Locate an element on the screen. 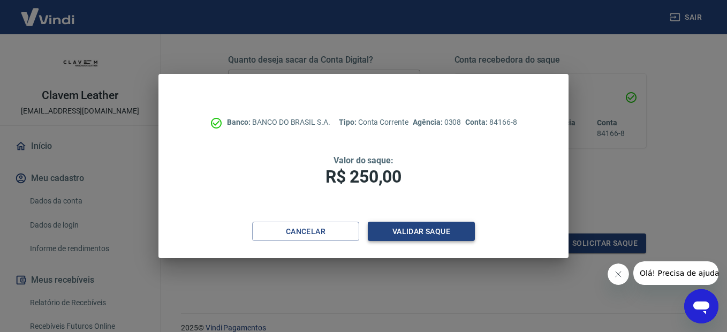 This screenshot has width=727, height=332. button: Cancelar is located at coordinates (306, 231).